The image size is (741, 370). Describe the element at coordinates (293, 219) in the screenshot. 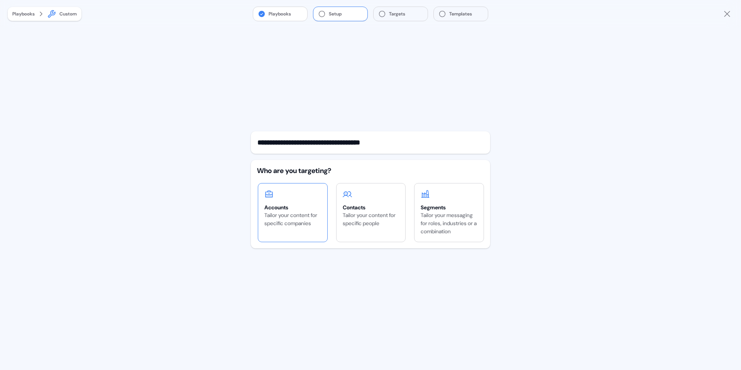

I see `div: Tailor your content for specific companies` at that location.